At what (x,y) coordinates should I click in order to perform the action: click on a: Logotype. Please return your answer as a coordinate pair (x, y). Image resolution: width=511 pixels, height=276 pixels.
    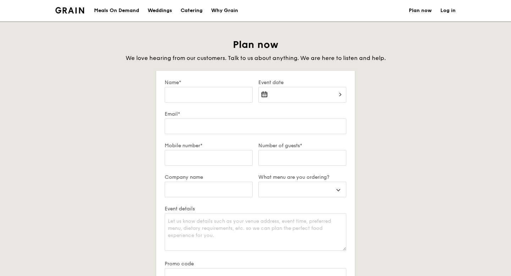
    Looking at the image, I should click on (70, 10).